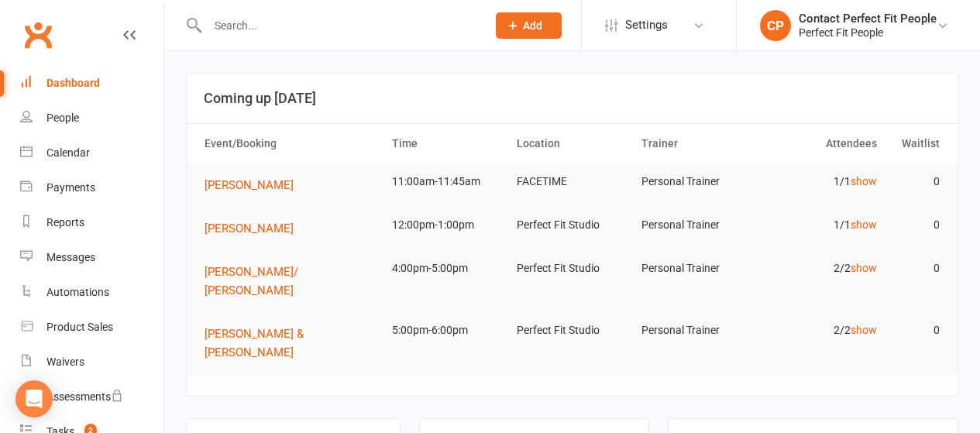 The image size is (980, 433). I want to click on div: People, so click(62, 118).